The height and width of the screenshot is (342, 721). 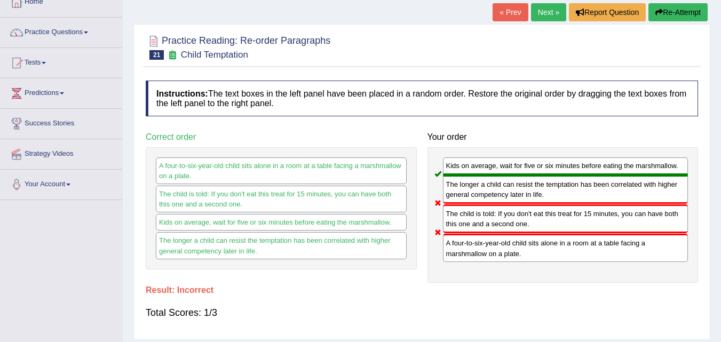 I want to click on a: Next », so click(x=549, y=12).